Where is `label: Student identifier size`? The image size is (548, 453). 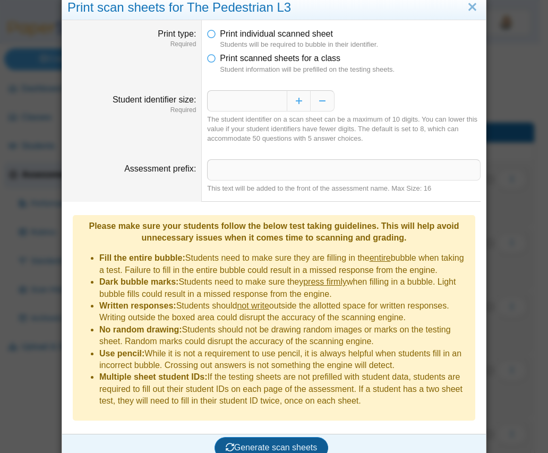
label: Student identifier size is located at coordinates (154, 99).